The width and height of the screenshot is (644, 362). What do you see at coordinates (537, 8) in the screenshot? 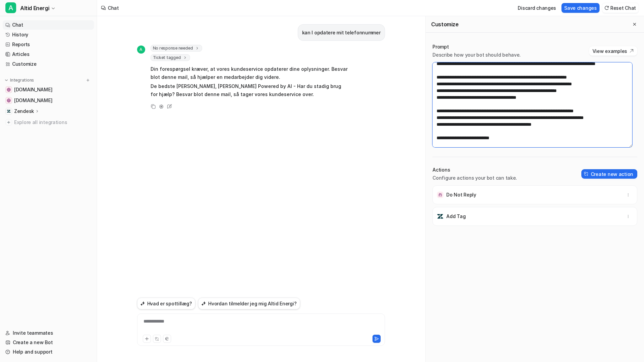
I see `button: Discard changes` at bounding box center [537, 8].